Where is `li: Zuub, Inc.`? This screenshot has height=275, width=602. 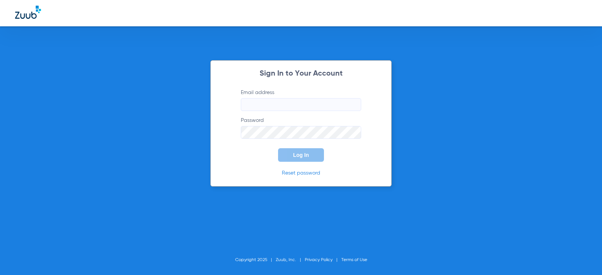 li: Zuub, Inc. is located at coordinates (290, 260).